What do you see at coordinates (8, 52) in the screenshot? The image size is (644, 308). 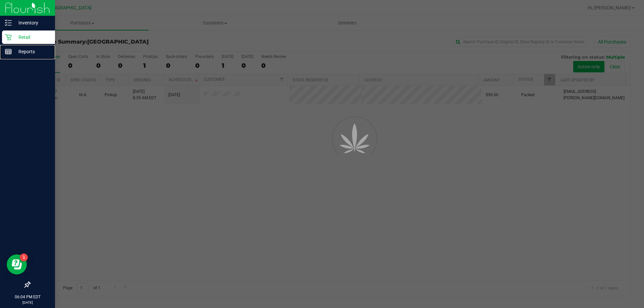 I see `inline-svg: Reports` at bounding box center [8, 52].